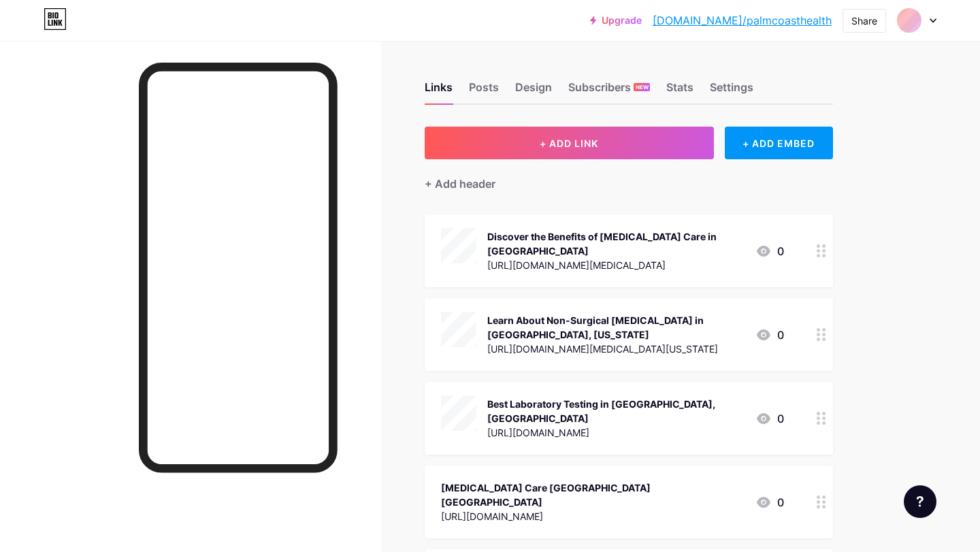 This screenshot has height=552, width=980. What do you see at coordinates (569, 143) in the screenshot?
I see `span: + ADD LINK` at bounding box center [569, 143].